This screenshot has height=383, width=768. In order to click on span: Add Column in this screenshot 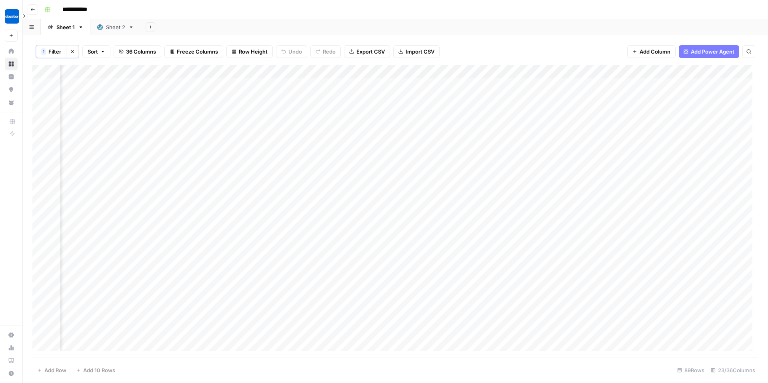, I will do `click(655, 52)`.